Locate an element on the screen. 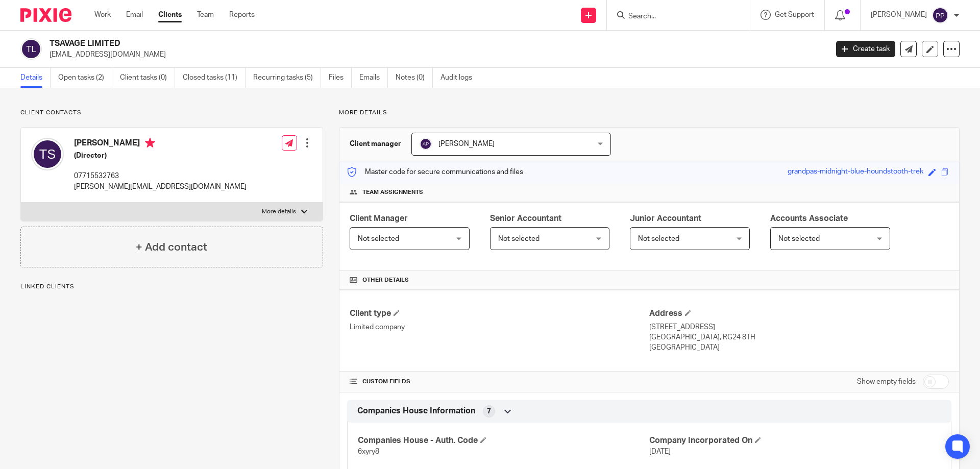  span: Team assignments is located at coordinates (392, 192).